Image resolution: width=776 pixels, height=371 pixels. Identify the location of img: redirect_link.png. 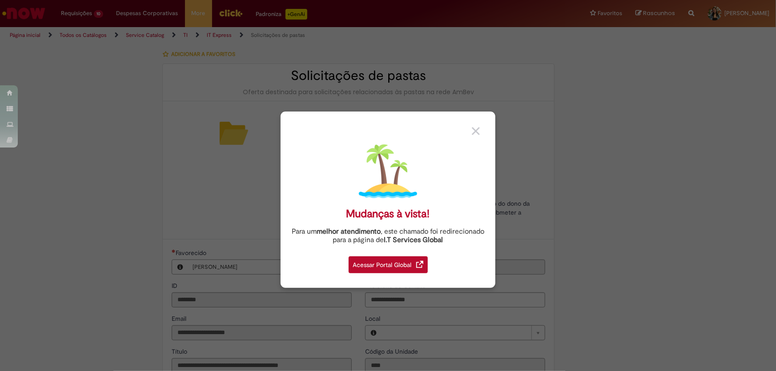
(420, 264).